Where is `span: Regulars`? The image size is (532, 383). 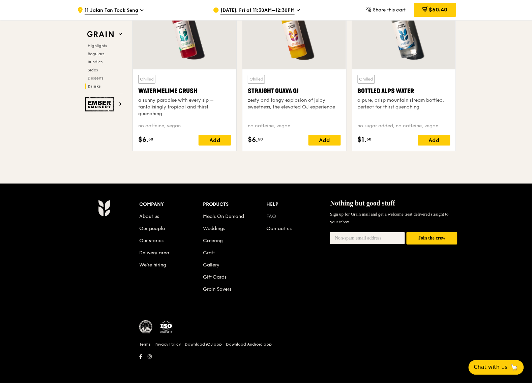 span: Regulars is located at coordinates (96, 54).